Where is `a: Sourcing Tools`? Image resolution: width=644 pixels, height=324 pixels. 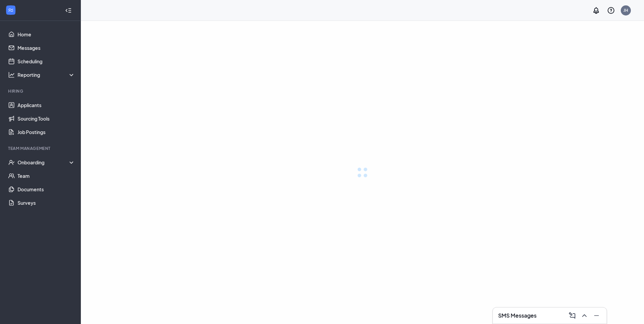
a: Sourcing Tools is located at coordinates (47, 119).